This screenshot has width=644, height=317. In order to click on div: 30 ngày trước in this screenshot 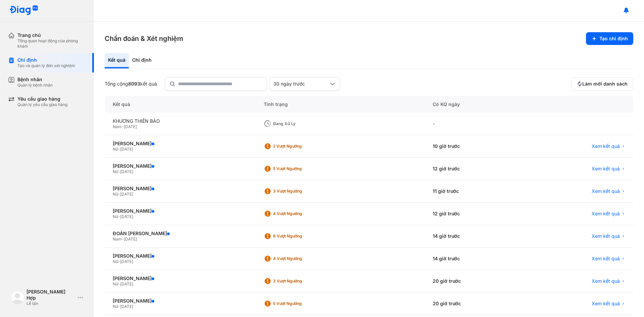, I will do `click(301, 84)`.